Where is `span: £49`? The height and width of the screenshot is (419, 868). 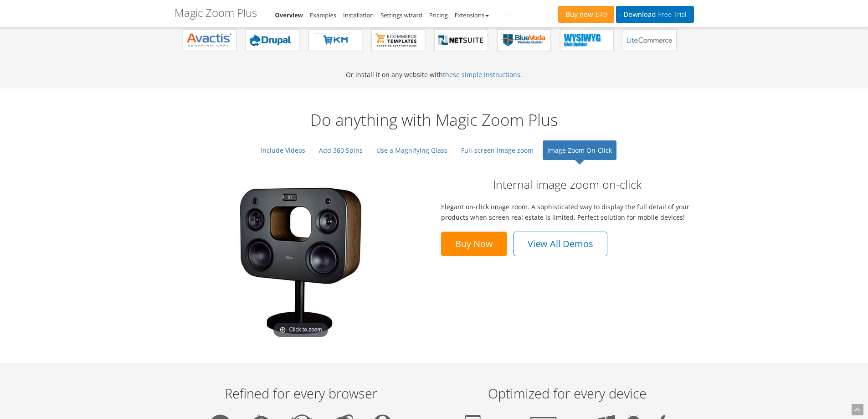
span: £49 is located at coordinates (600, 15).